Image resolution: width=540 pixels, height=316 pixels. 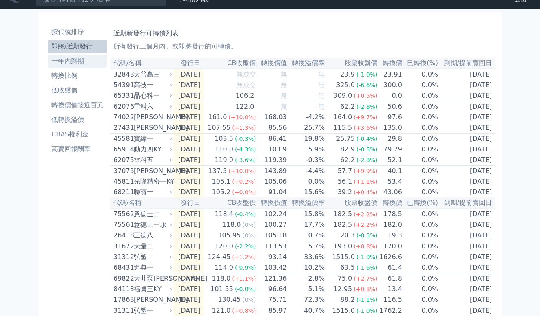 What do you see at coordinates (306, 257) in the screenshot?
I see `td: 33.6%` at bounding box center [306, 257].